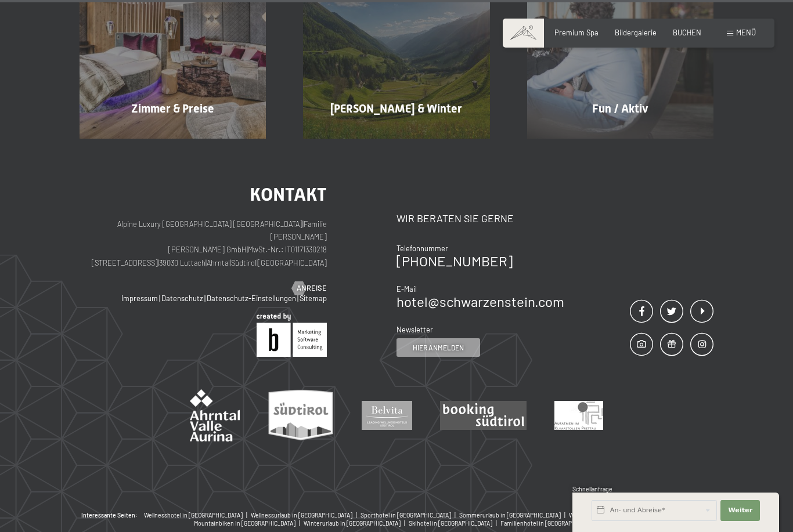 This screenshot has height=532, width=793. I want to click on span: Telefonnummer, so click(422, 248).